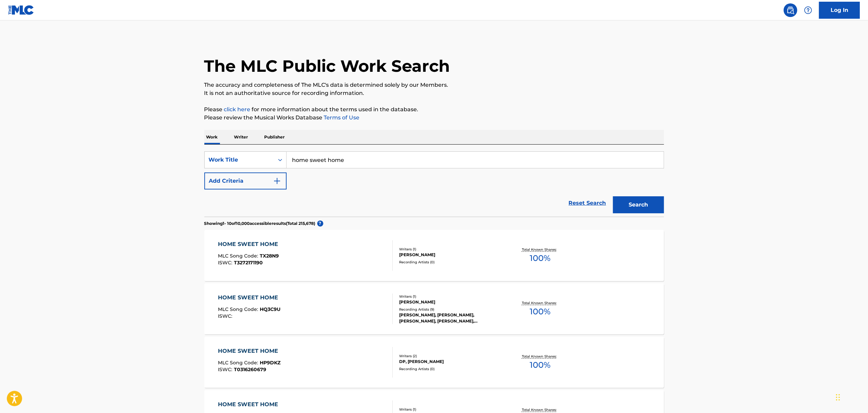  I want to click on button: Add Criteria, so click(245, 181).